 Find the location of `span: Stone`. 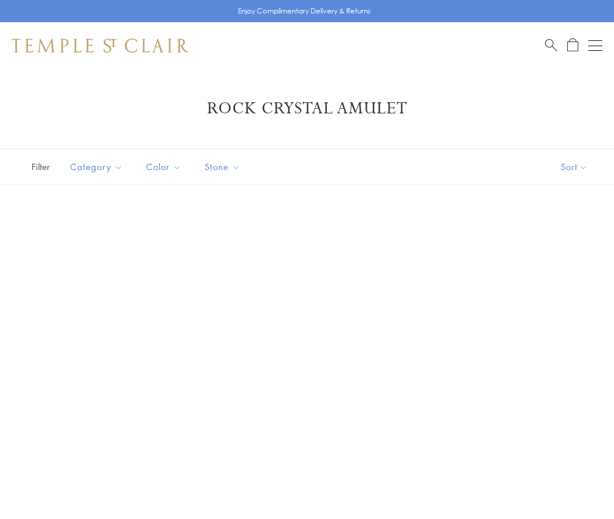

span: Stone is located at coordinates (224, 167).